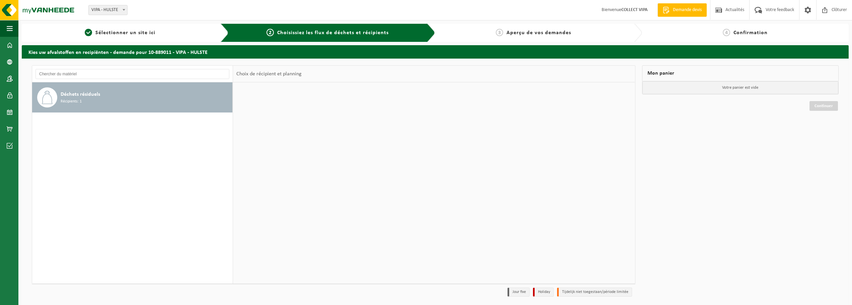  What do you see at coordinates (132, 74) in the screenshot?
I see `input: Chercher du matériel` at bounding box center [132, 74].